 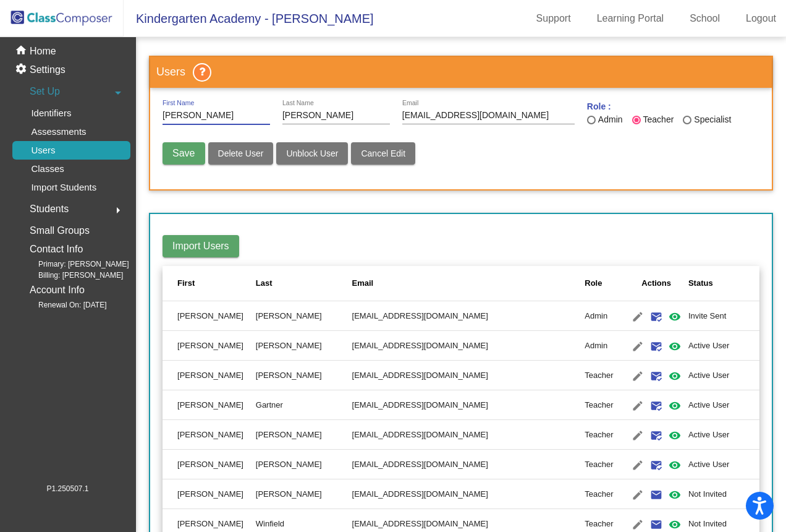 I want to click on span: Import Users, so click(x=201, y=246).